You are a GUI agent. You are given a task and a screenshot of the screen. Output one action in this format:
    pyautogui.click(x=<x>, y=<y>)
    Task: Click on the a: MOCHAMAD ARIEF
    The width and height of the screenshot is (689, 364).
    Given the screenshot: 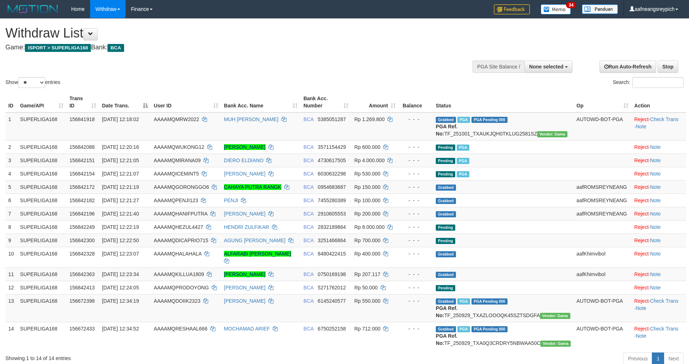 What is the action you would take?
    pyautogui.click(x=247, y=329)
    